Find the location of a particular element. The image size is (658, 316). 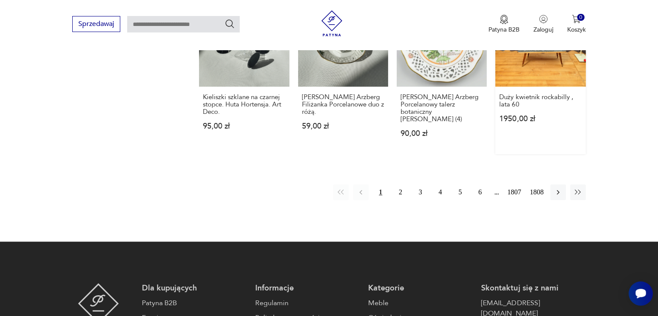

img: Ikonka użytkownika is located at coordinates (543, 19).